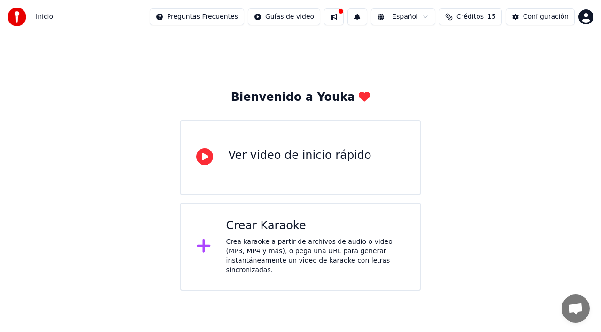  I want to click on button: Créditos15, so click(470, 17).